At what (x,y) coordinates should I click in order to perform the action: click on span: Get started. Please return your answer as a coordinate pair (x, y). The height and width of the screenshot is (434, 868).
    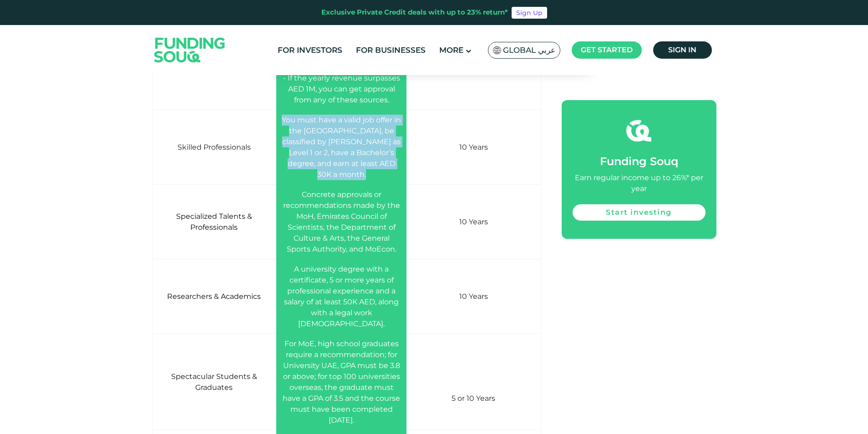
    Looking at the image, I should click on (606, 50).